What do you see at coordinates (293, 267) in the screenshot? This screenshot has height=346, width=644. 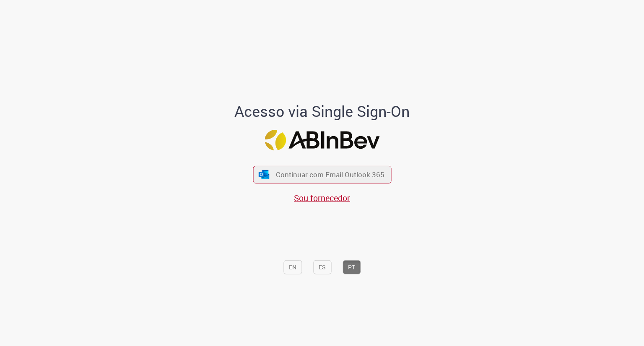 I see `button: EN` at bounding box center [293, 267].